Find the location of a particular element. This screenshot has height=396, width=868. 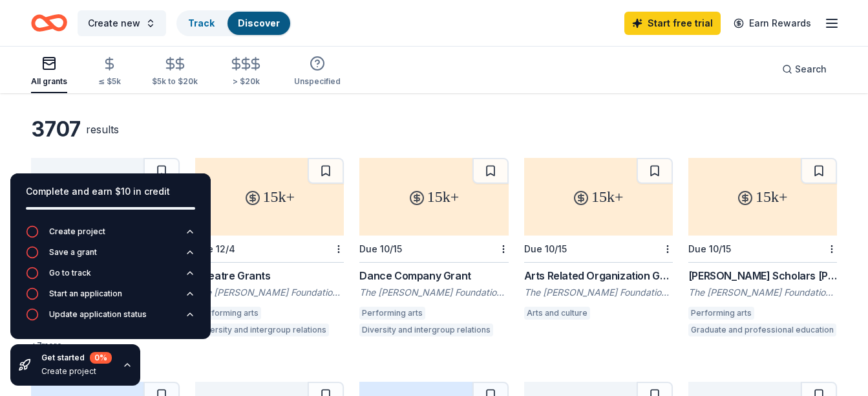

a: Home is located at coordinates (49, 23).